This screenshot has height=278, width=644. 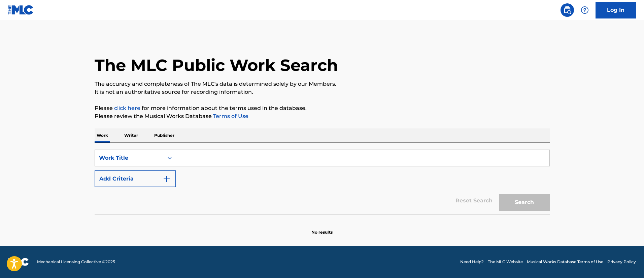 I want to click on a: Terms of Use, so click(x=230, y=116).